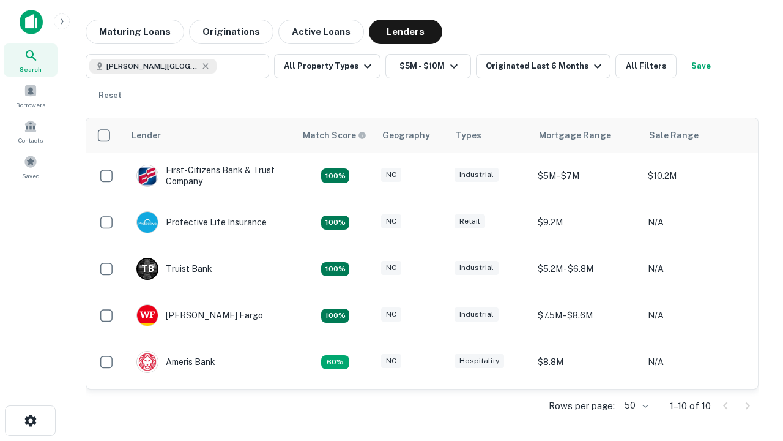 This screenshot has width=783, height=441. I want to click on span: Search, so click(31, 69).